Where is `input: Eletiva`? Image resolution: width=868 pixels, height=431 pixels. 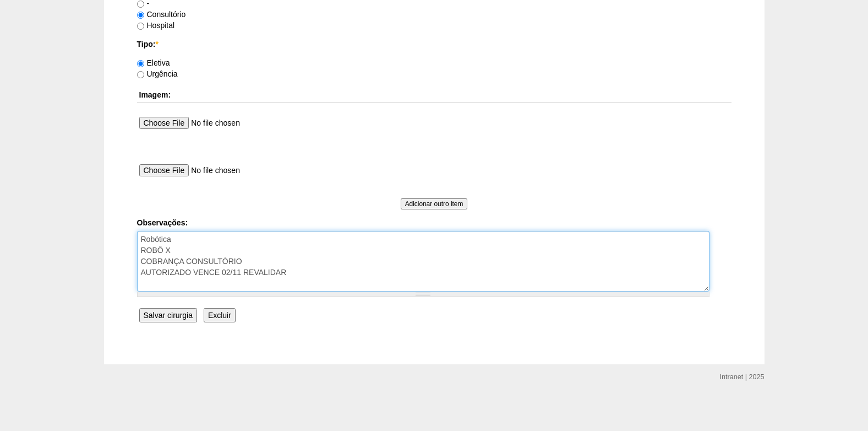 input: Eletiva is located at coordinates (141, 64).